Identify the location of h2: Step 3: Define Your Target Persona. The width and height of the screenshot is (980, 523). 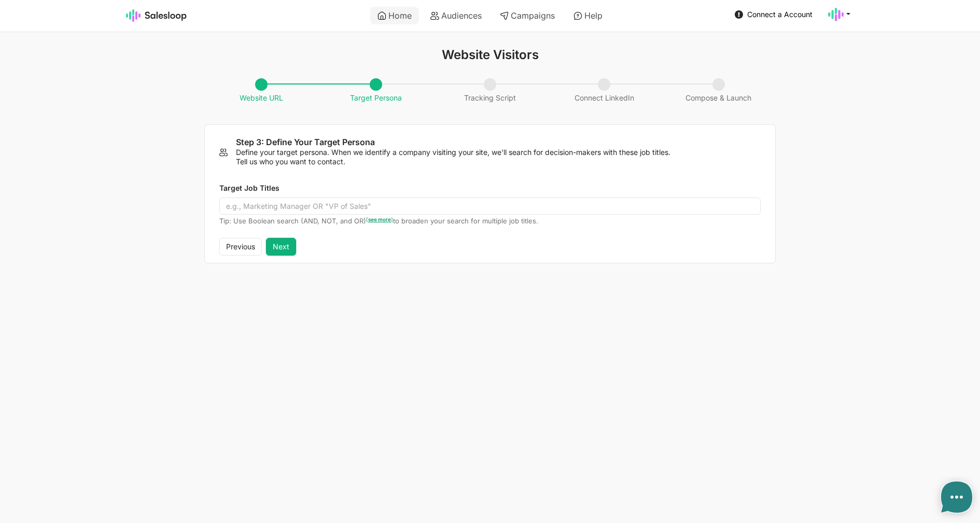
(498, 143).